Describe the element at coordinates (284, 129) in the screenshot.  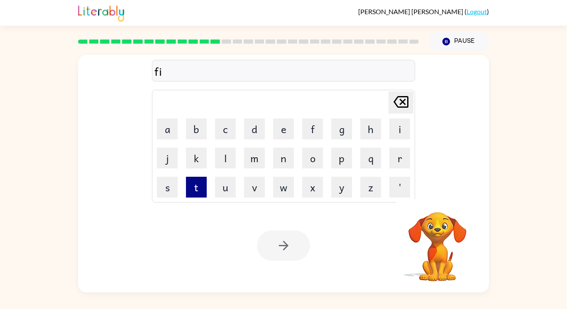
I see `button: e` at that location.